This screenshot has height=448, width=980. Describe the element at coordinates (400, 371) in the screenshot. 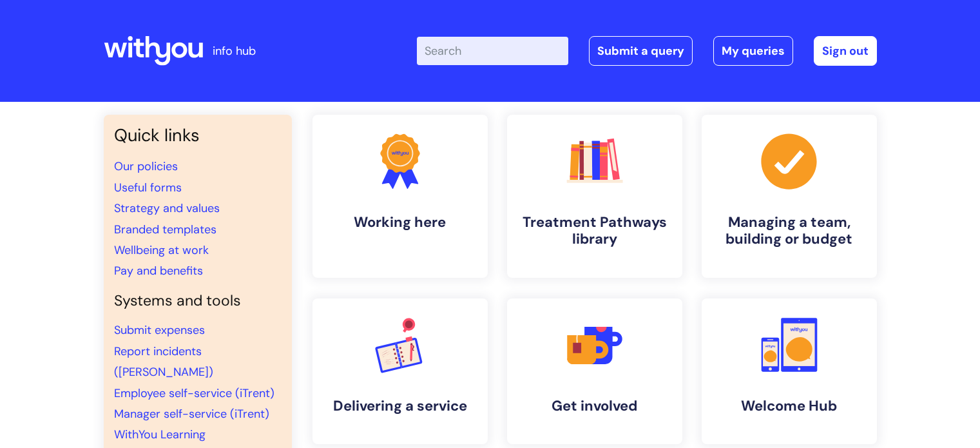

I see `a: Delivering a service` at that location.